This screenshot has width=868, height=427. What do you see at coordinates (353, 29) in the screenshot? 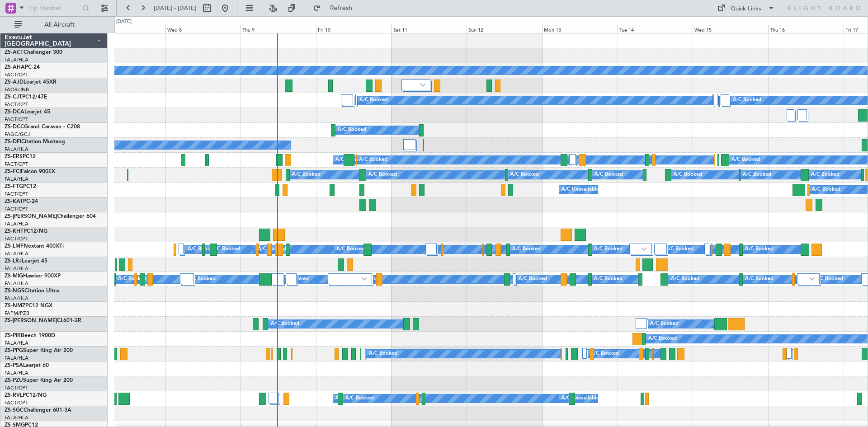
I see `div: Fri 10` at bounding box center [353, 29].